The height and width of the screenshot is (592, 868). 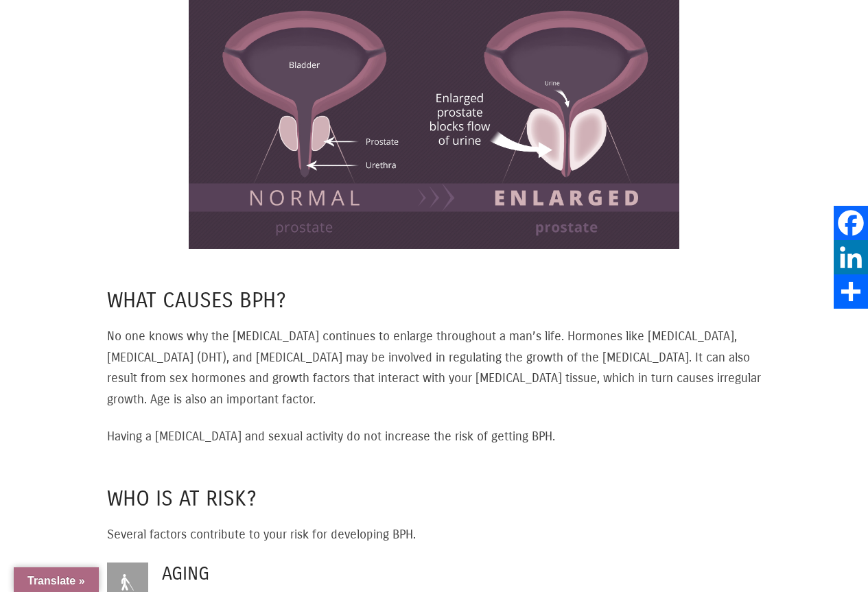 I want to click on a: Facebook, so click(x=851, y=223).